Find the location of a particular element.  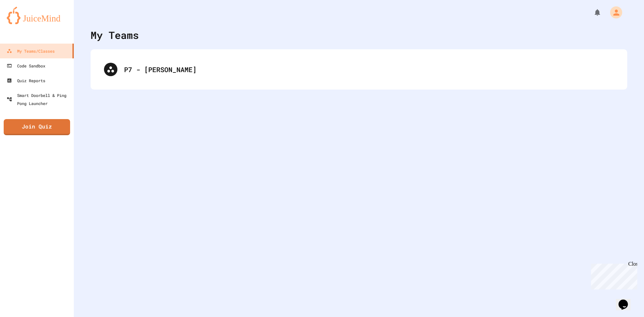

div: My Notifications is located at coordinates (592, 12).